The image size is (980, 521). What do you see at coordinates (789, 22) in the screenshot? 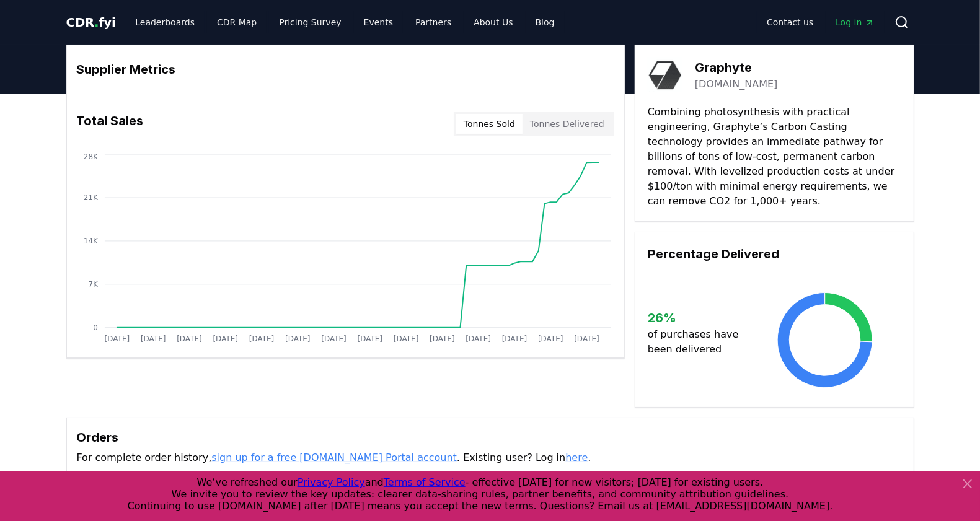
I see `a: Contact us` at bounding box center [789, 22].